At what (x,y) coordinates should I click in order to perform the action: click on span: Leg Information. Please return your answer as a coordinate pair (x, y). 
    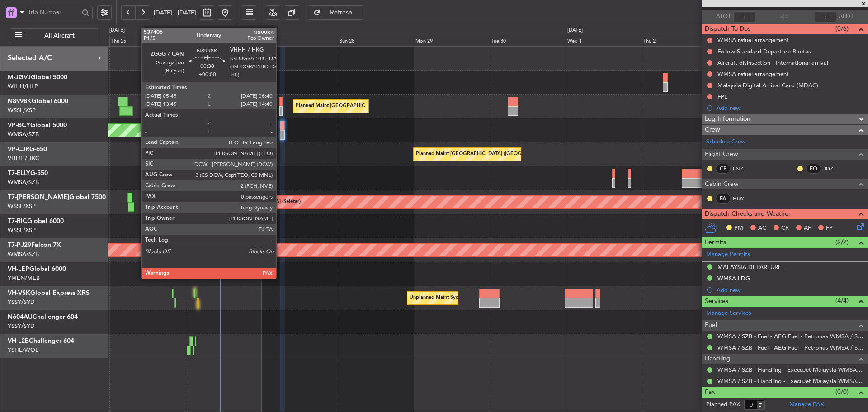
    Looking at the image, I should click on (728, 119).